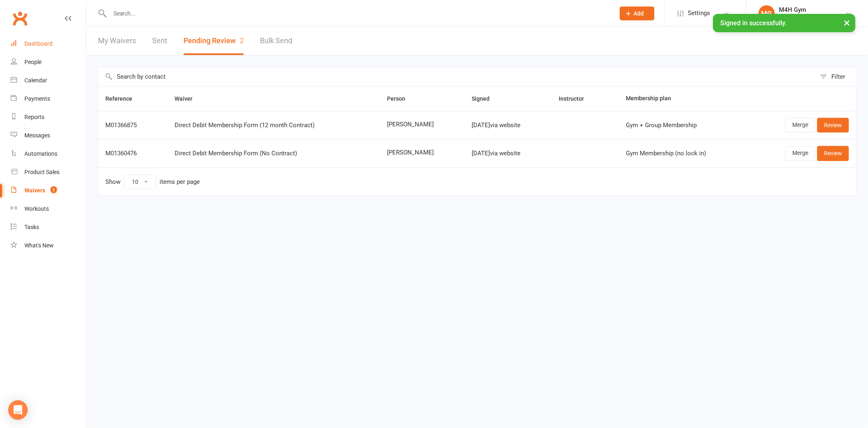 This screenshot has height=428, width=868. What do you see at coordinates (639, 13) in the screenshot?
I see `span: Add` at bounding box center [639, 13].